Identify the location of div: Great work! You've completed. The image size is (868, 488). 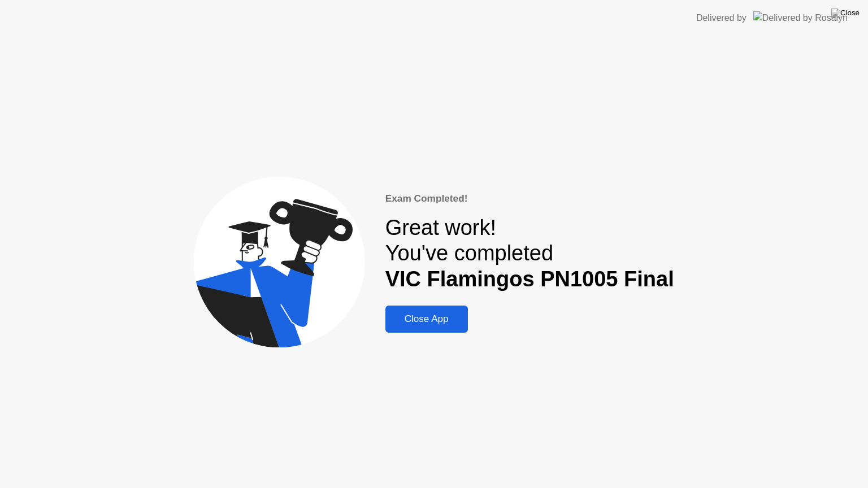
(530, 254).